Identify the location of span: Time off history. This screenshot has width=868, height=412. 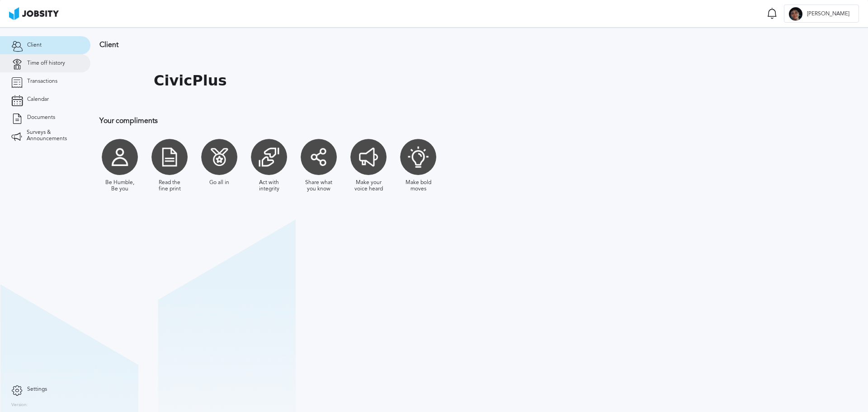
(46, 64).